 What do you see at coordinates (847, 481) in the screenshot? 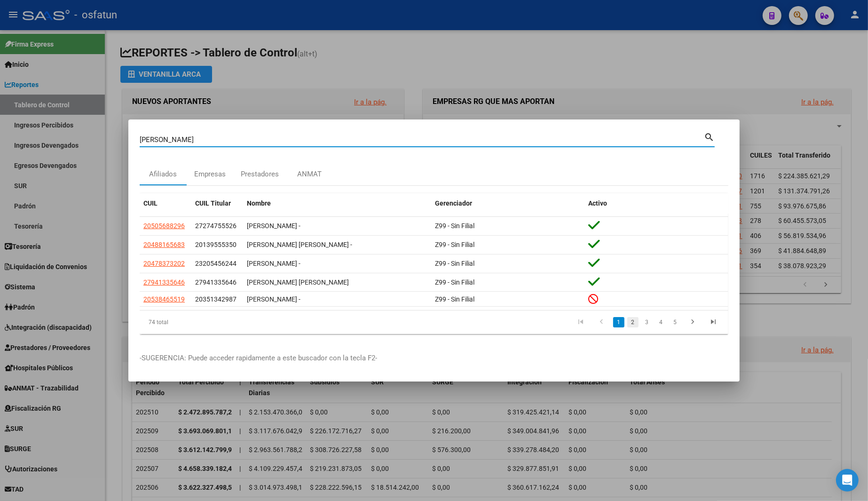
I see `div: Open Intercom Messenger` at bounding box center [847, 481].